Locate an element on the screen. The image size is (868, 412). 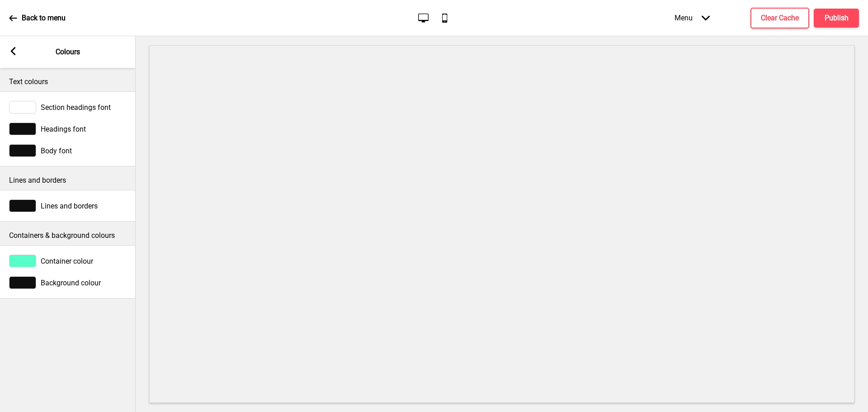
button: Clear Cache is located at coordinates (780, 18).